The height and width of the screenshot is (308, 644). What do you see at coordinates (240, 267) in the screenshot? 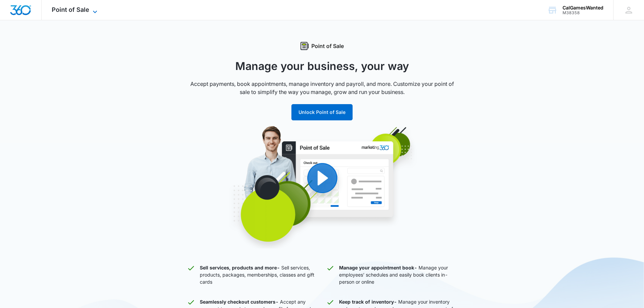
I see `strong: Sell services, products and more -` at bounding box center [240, 267].